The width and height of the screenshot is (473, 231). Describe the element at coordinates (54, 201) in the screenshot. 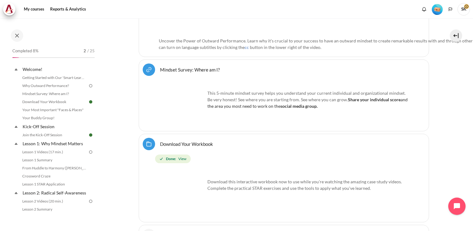

I see `a: Lesson 2 Videos (20 min.)` at that location.